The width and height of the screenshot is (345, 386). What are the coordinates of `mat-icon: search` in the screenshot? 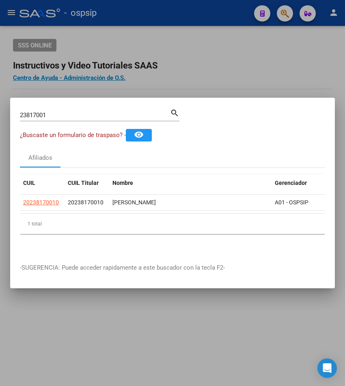 It's located at (174, 112).